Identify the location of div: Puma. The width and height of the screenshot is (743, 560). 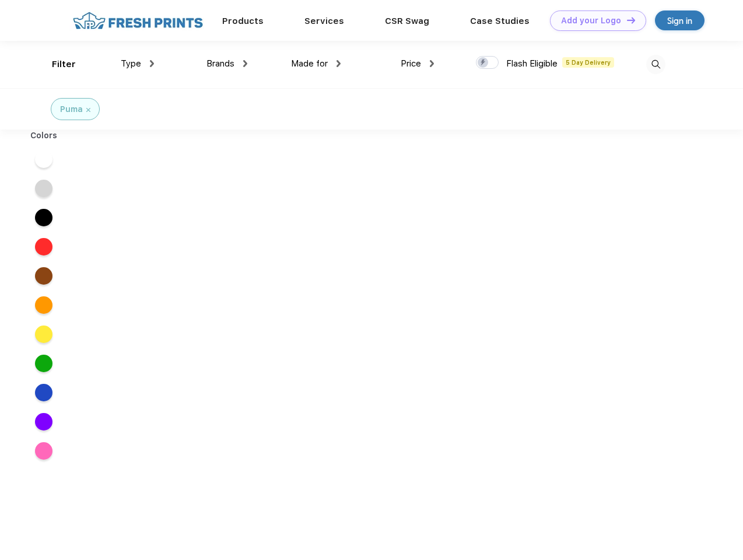
(71, 109).